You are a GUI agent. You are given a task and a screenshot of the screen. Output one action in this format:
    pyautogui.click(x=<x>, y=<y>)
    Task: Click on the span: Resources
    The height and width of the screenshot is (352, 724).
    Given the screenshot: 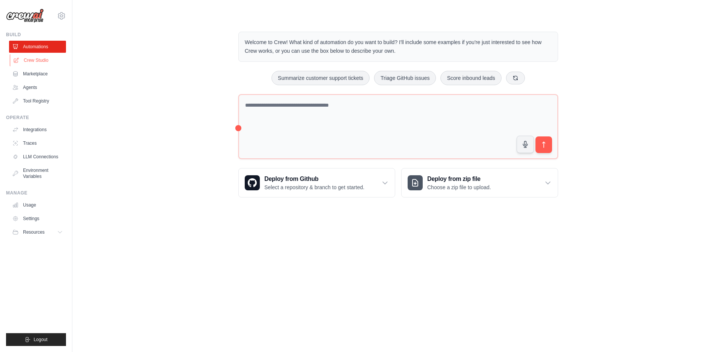 What is the action you would take?
    pyautogui.click(x=34, y=232)
    